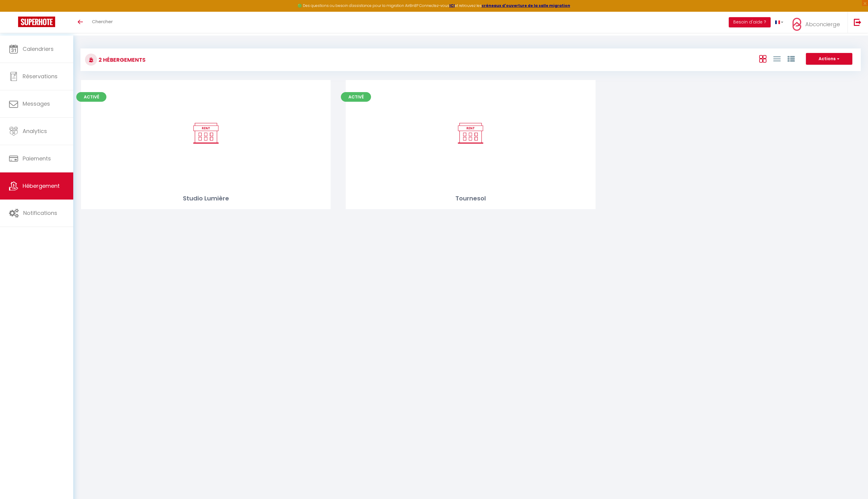 The width and height of the screenshot is (868, 499). Describe the element at coordinates (36, 104) in the screenshot. I see `span: Messages` at that location.